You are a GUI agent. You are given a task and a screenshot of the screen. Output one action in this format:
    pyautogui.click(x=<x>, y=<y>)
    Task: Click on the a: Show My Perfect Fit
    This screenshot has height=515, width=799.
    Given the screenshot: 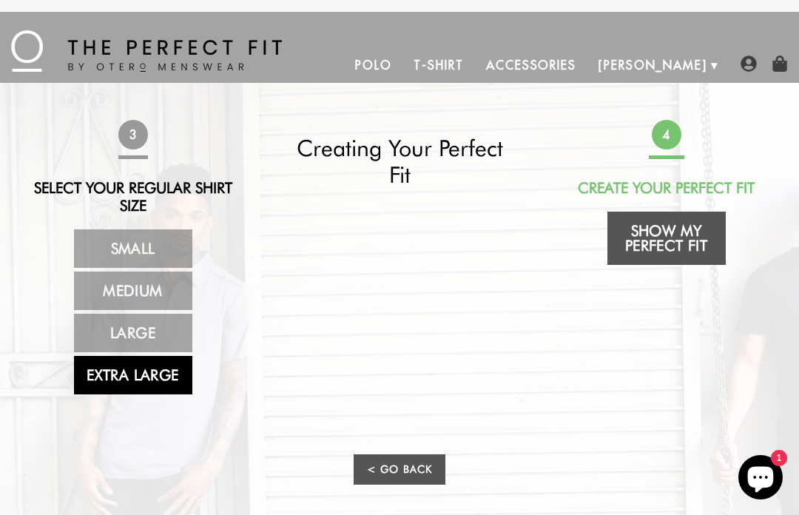 What is the action you would take?
    pyautogui.click(x=666, y=238)
    